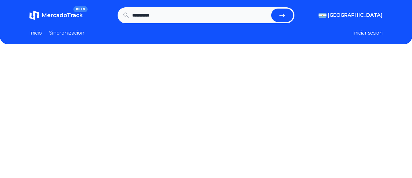 This screenshot has width=412, height=178. I want to click on a: Inicio, so click(35, 33).